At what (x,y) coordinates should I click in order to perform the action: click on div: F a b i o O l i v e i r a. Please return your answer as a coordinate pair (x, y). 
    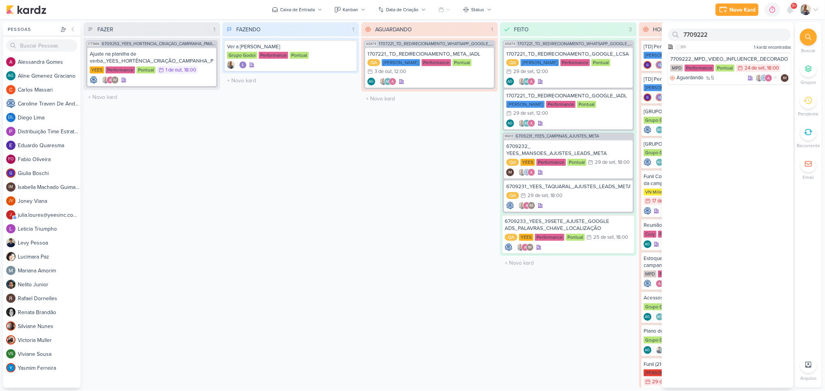
    Looking at the image, I should click on (49, 159).